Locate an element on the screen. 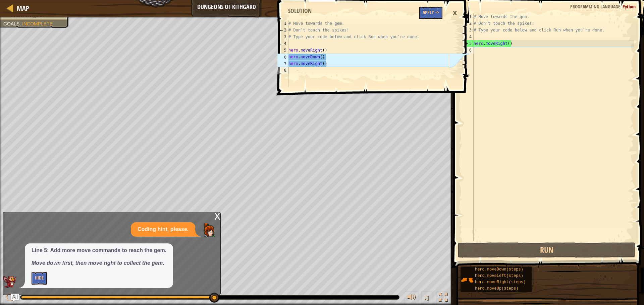 The height and width of the screenshot is (305, 644). em: Move down first, then move right to collect the gem. is located at coordinates (98, 263).